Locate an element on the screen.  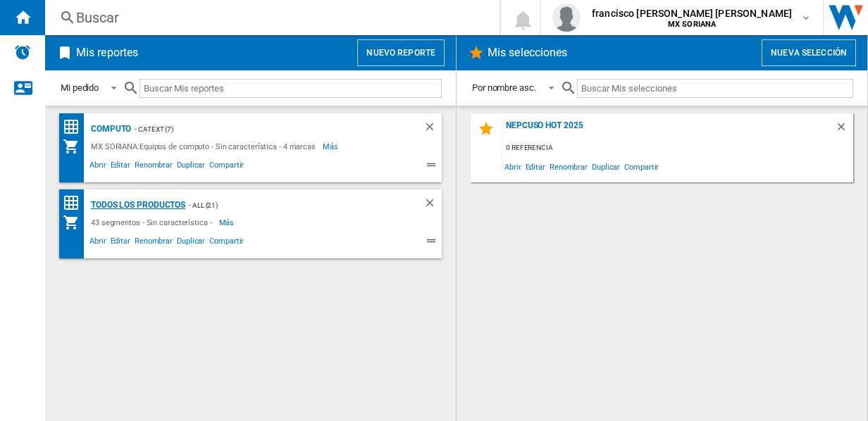
h2: Mis selecciones is located at coordinates (528, 53).